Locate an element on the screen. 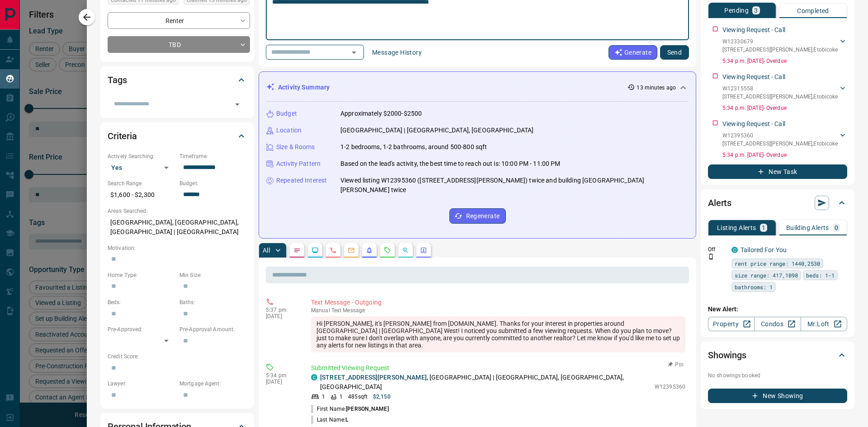 This screenshot has height=427, width=868. p: 5:37 pm is located at coordinates (282, 310).